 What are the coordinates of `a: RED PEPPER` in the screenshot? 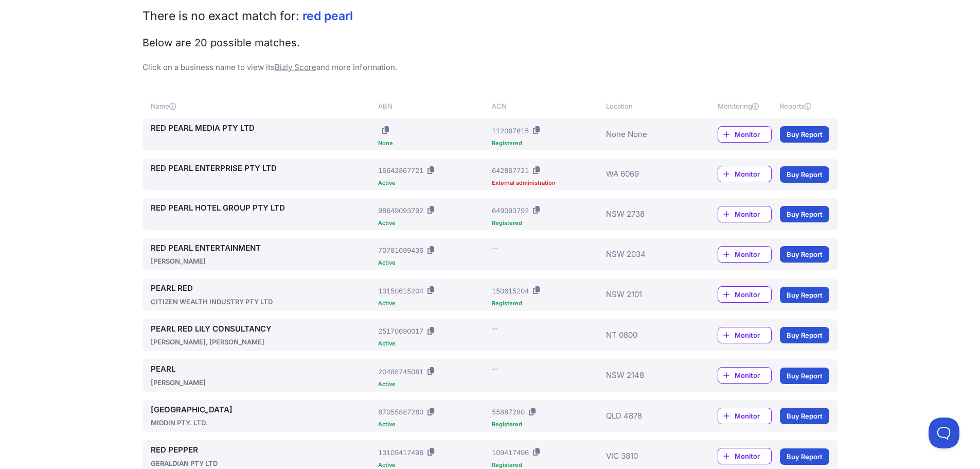 It's located at (263, 450).